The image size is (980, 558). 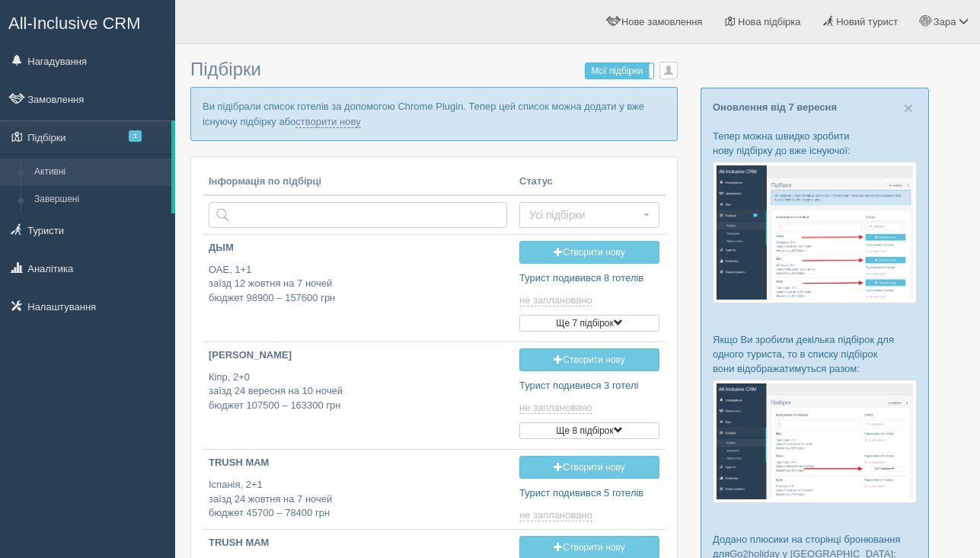 What do you see at coordinates (589, 323) in the screenshot?
I see `button: Ще 7 підбірок` at bounding box center [589, 323].